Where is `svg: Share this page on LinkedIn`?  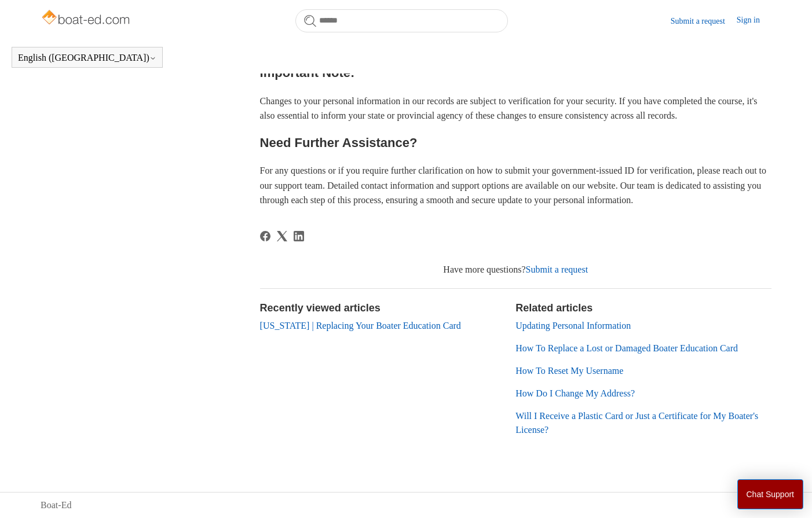 svg: Share this page on LinkedIn is located at coordinates (299, 237).